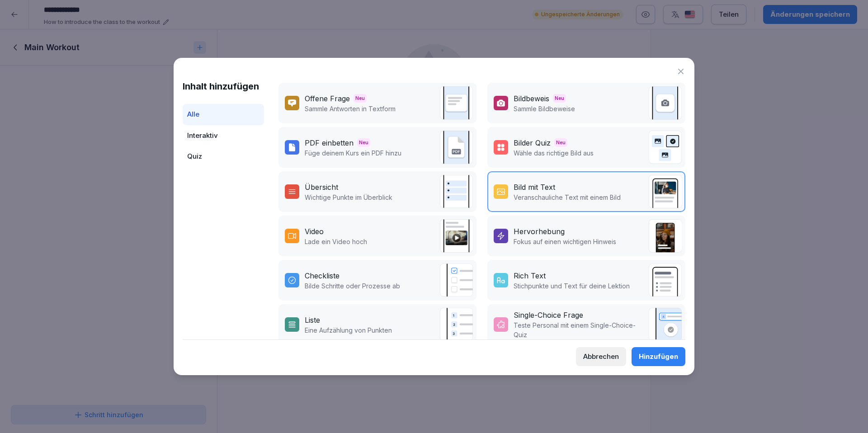 This screenshot has width=868, height=433. What do you see at coordinates (350, 109) in the screenshot?
I see `p: Sammle Antworten in Textform` at bounding box center [350, 109].